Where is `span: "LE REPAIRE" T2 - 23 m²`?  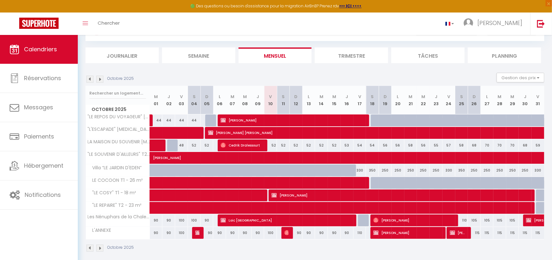
span: "LE REPAIRE" T2 - 23 m² is located at coordinates (115, 205).